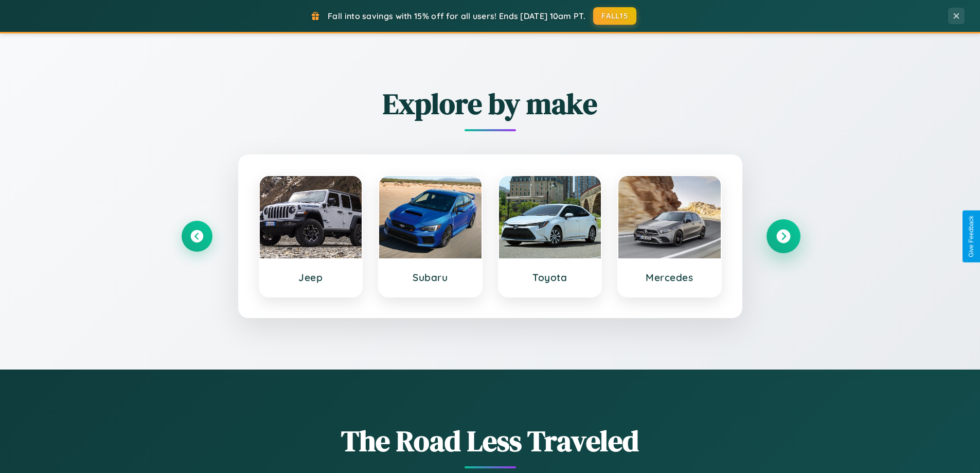 This screenshot has width=980, height=473. I want to click on h3: Mercedes, so click(670, 278).